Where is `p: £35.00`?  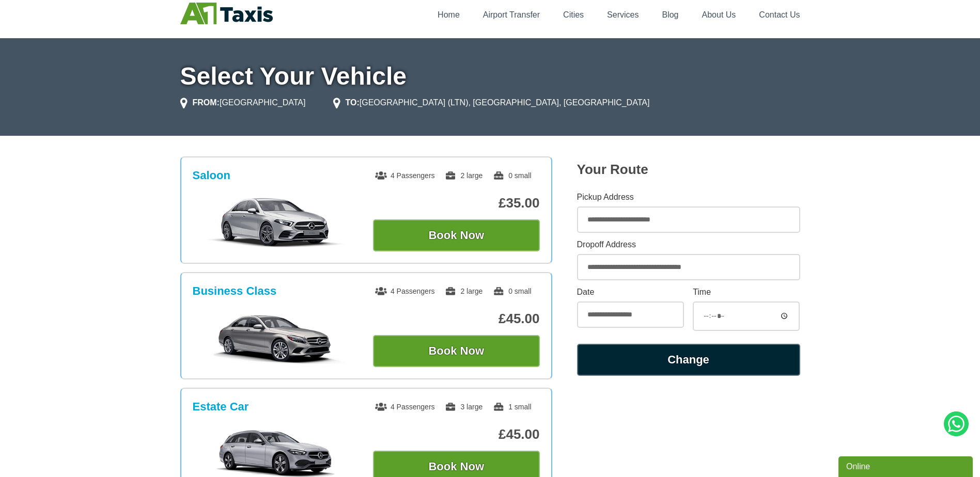
p: £35.00 is located at coordinates (457, 203).